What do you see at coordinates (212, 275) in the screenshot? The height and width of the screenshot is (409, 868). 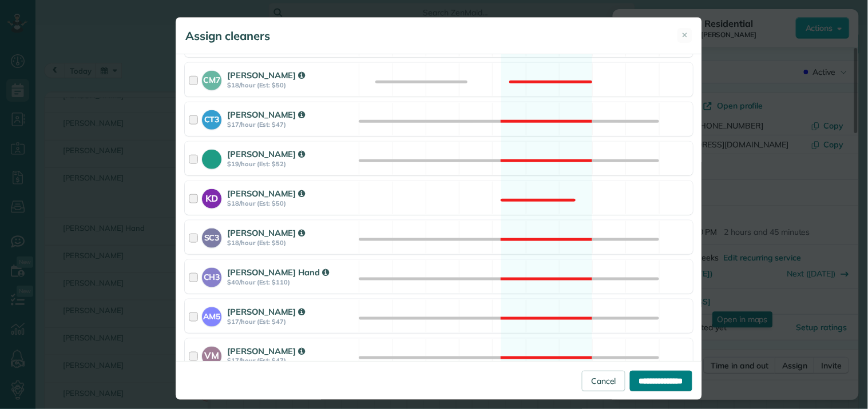 I see `strong: CH3` at bounding box center [212, 275].